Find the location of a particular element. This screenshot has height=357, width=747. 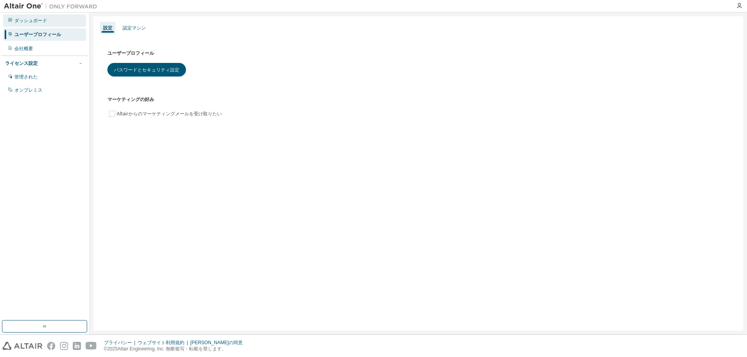

font: ウェブサイト利用規約 is located at coordinates (161, 343).